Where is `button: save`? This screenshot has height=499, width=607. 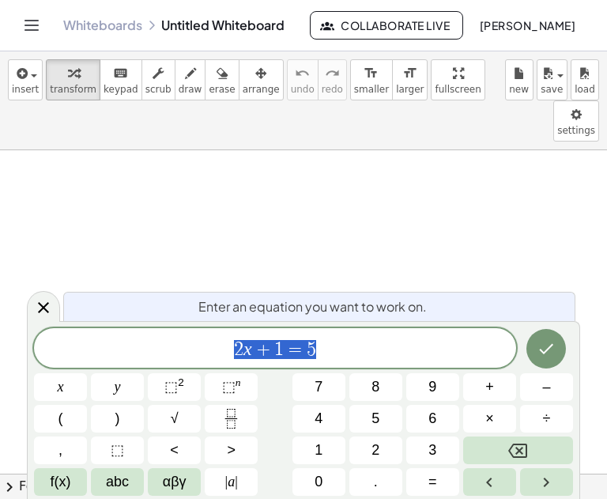 button: save is located at coordinates (552, 80).